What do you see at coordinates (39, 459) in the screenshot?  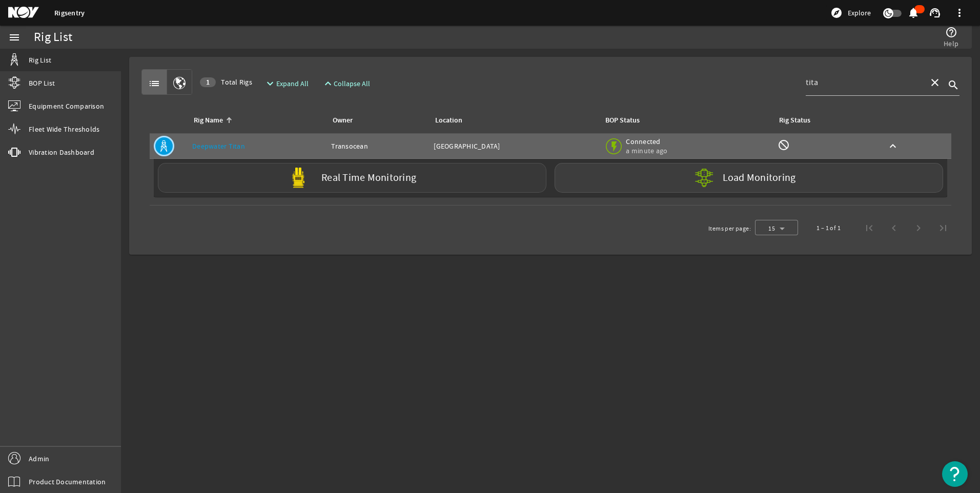 I see `span: Admin` at bounding box center [39, 459].